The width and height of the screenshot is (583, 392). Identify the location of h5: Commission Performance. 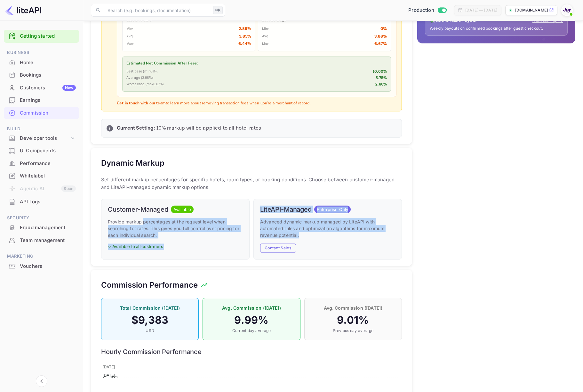
(149, 285).